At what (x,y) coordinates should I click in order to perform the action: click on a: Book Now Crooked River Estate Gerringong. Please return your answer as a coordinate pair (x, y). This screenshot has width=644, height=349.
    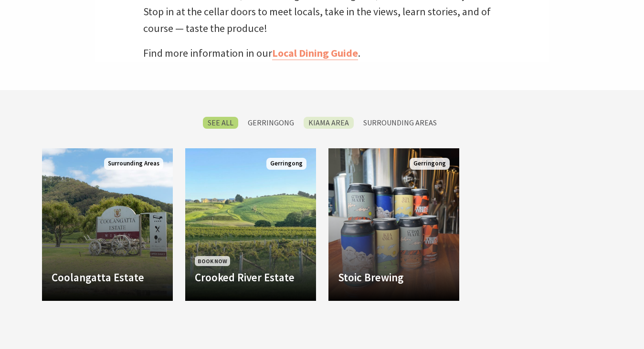
    Looking at the image, I should click on (250, 224).